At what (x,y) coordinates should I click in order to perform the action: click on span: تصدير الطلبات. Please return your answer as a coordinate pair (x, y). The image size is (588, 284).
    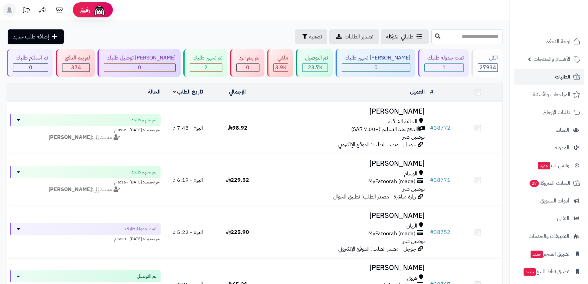
    Looking at the image, I should click on (359, 37).